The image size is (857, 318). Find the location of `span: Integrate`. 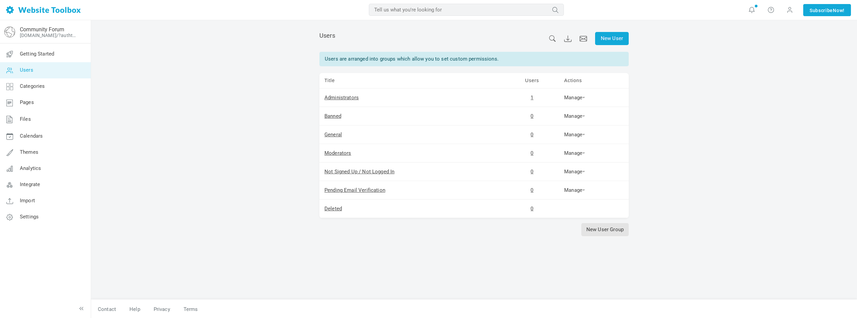

span: Integrate is located at coordinates (30, 184).